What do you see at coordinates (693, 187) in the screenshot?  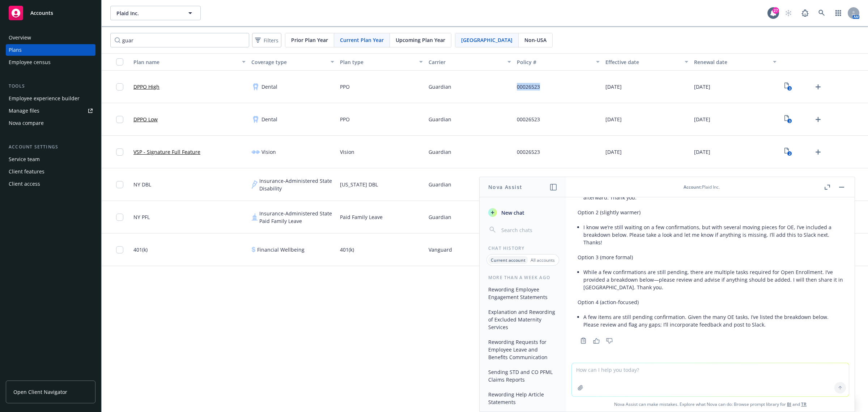 I see `span: Account` at bounding box center [693, 187].